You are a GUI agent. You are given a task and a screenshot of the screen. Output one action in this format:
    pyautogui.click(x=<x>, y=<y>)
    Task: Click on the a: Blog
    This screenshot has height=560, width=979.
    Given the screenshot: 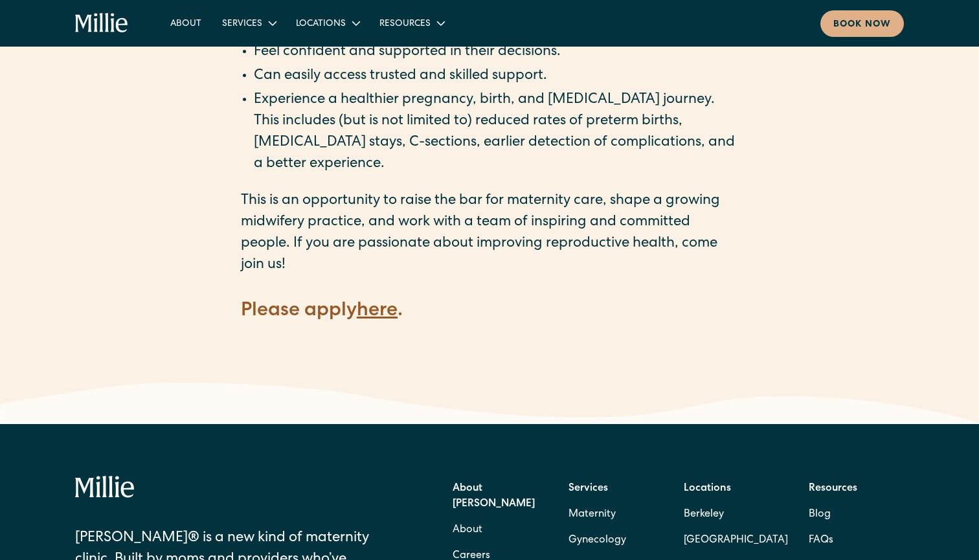 What is the action you would take?
    pyautogui.click(x=819, y=514)
    